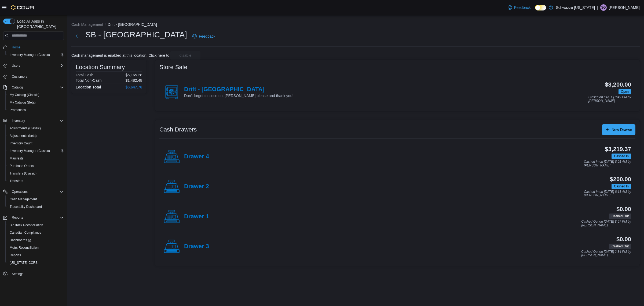 The width and height of the screenshot is (644, 306). What do you see at coordinates (620, 179) in the screenshot?
I see `h3: $200.00` at bounding box center [620, 179].